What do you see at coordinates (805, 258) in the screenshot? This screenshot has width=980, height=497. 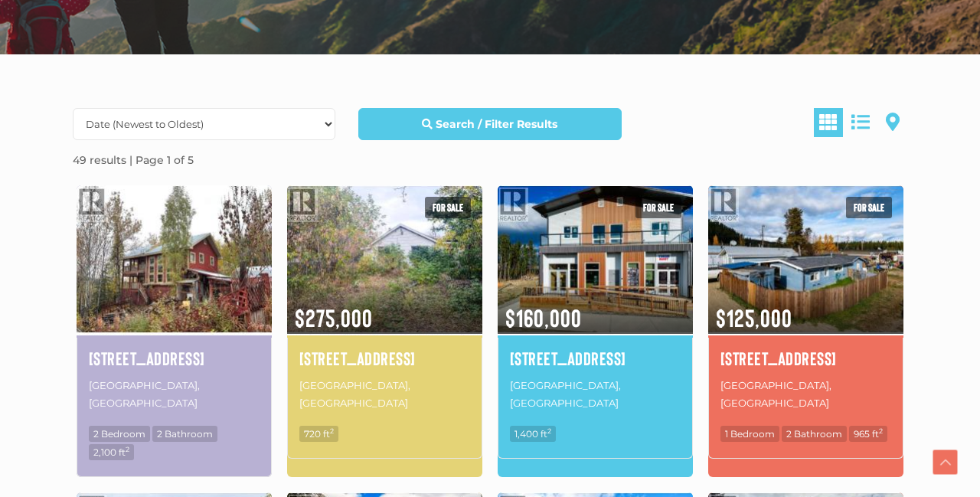 I see `img: 8-7 PROSPECTOR ROAD, Whitehorse, Yukon` at bounding box center [805, 258].